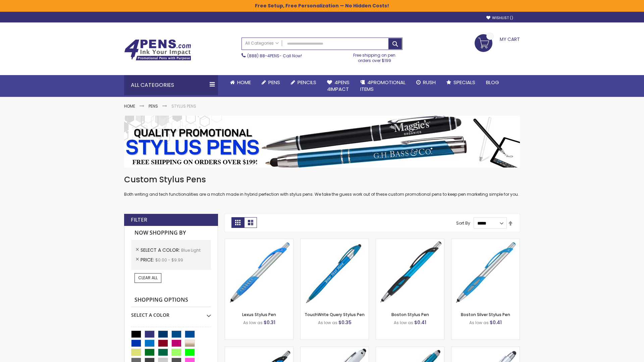 This screenshot has width=644, height=362. I want to click on a: Wishlist, so click(500, 18).